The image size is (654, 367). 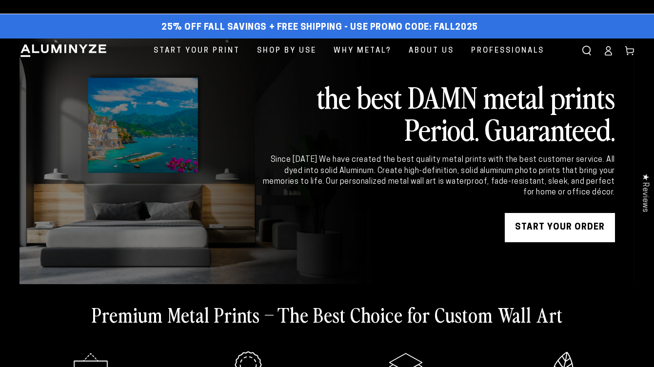 What do you see at coordinates (438, 113) in the screenshot?
I see `h2: the best DAMN metal prints Period. Guaranteed.` at bounding box center [438, 113].